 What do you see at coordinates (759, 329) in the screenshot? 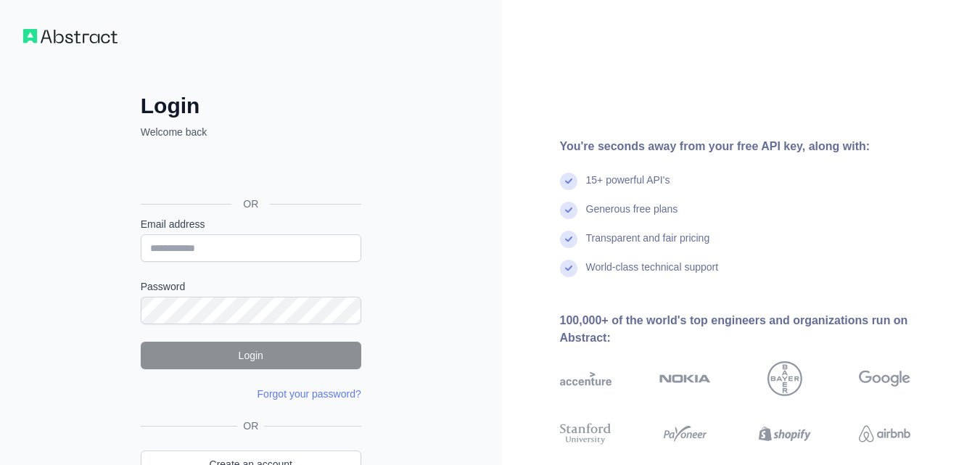
I see `div: 100,000+ of the world's top engineers and organizations run on Abstract:` at bounding box center [759, 329].